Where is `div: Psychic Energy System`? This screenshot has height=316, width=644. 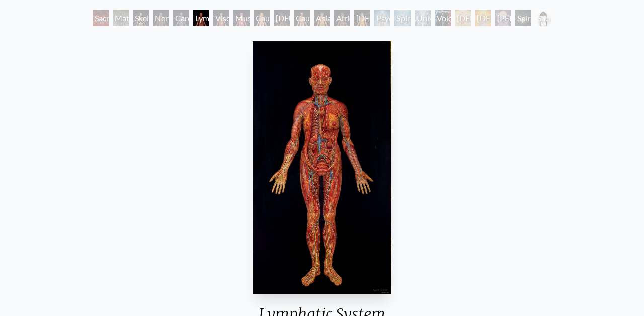 div: Psychic Energy System is located at coordinates (383, 18).